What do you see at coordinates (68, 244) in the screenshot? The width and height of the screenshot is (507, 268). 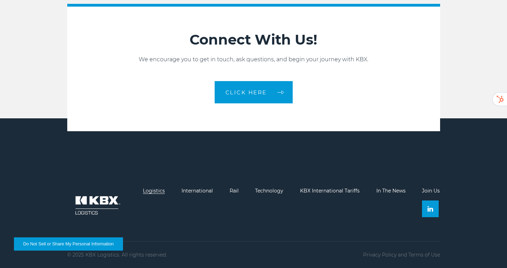 I see `button: Do Not Sell or Share My Personal Information` at bounding box center [68, 244].